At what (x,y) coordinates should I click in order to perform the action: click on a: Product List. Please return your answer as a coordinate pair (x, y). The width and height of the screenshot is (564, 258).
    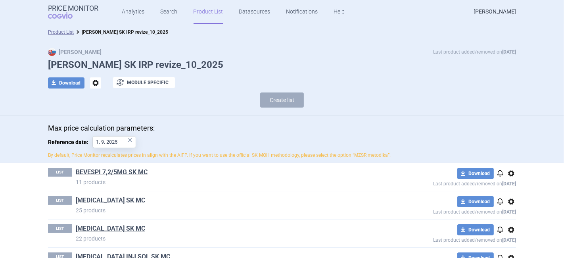
    Looking at the image, I should click on (61, 32).